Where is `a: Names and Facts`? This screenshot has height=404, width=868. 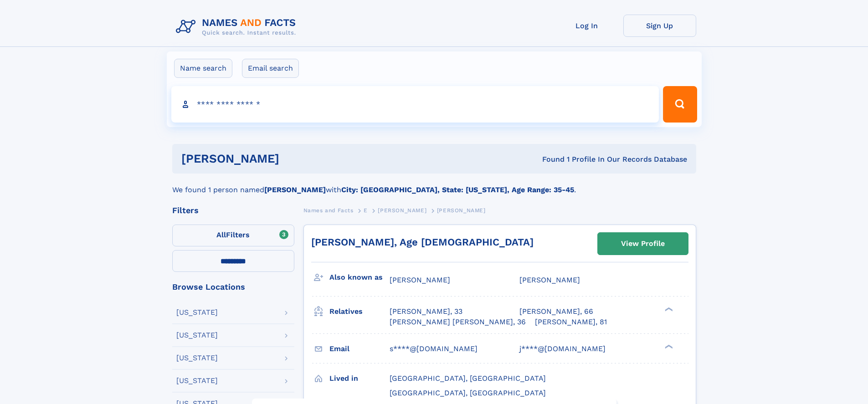 a: Names and Facts is located at coordinates (329, 210).